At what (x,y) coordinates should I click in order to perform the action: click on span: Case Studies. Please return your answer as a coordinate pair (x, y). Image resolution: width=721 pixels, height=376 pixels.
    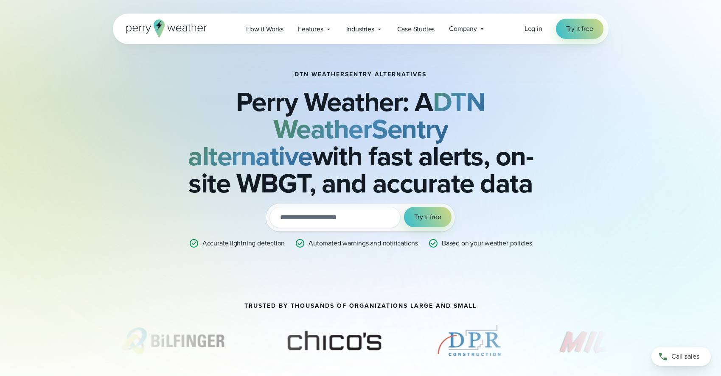
    Looking at the image, I should click on (416, 29).